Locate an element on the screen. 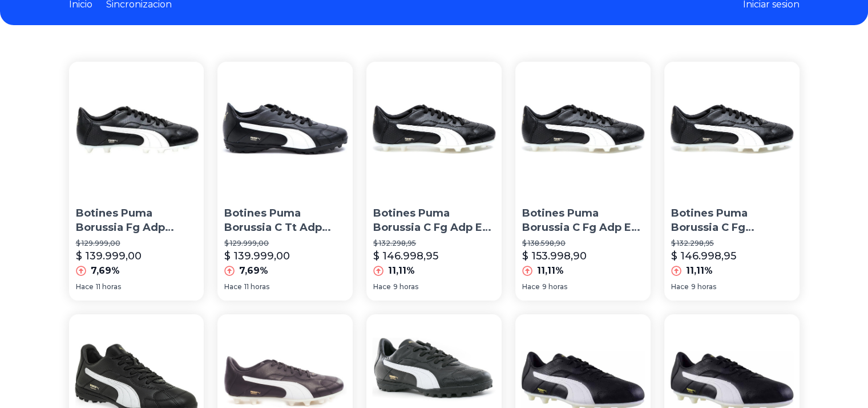 Image resolution: width=868 pixels, height=408 pixels. p: Botines Puma Borussia C Fg Adp En Negro Y Blanco | Dexter is located at coordinates (434, 221).